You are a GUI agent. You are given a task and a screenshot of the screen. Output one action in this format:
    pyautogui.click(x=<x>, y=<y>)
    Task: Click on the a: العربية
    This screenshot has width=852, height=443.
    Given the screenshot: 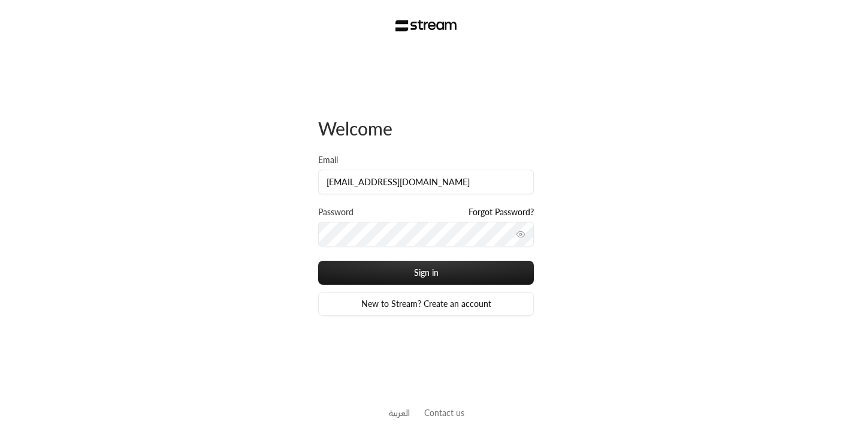 What is the action you would take?
    pyautogui.click(x=399, y=412)
    